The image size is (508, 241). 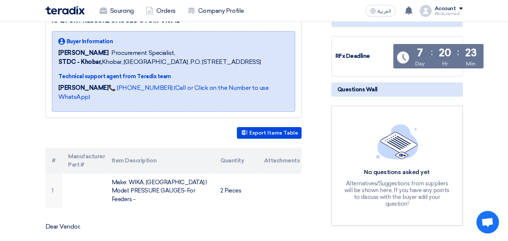 I want to click on b: STDC - Khobar,, so click(x=80, y=62).